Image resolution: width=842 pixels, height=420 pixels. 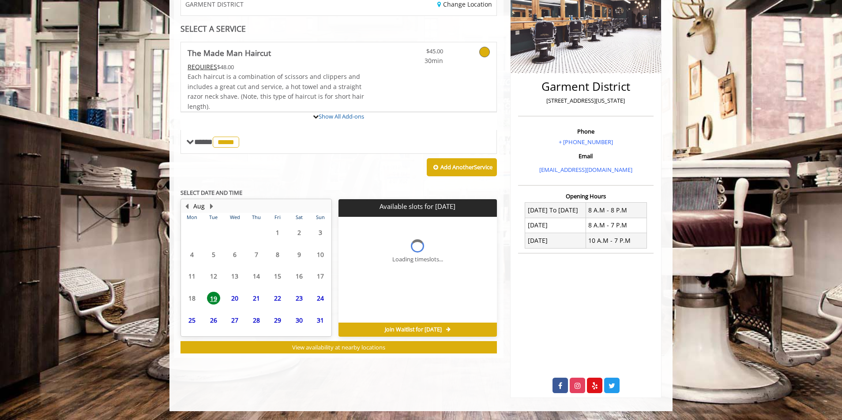 I want to click on a: $45.00, so click(x=417, y=54).